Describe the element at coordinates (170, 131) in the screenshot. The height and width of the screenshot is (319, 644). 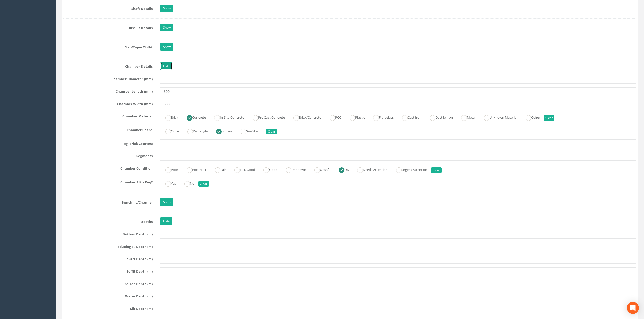
I see `label: Circle` at that location.